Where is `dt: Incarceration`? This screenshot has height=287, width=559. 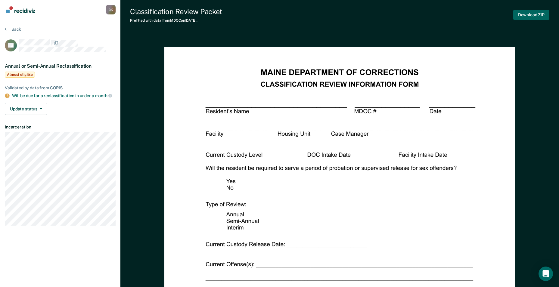 dt: Incarceration is located at coordinates (60, 127).